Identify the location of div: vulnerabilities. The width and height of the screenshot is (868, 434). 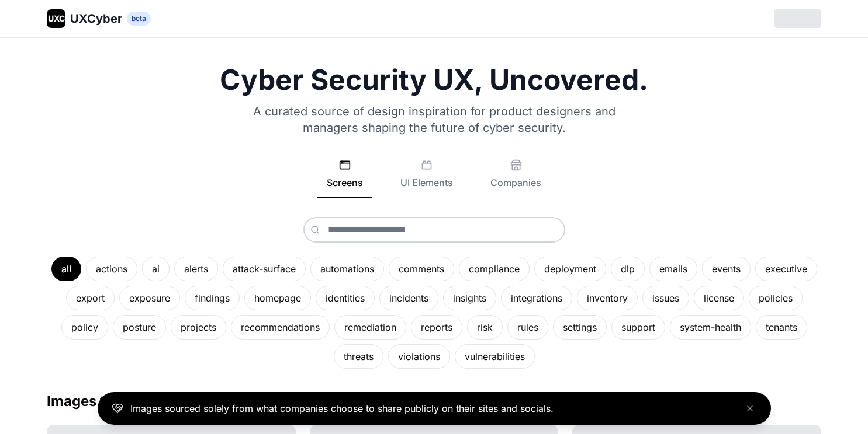
(494, 356).